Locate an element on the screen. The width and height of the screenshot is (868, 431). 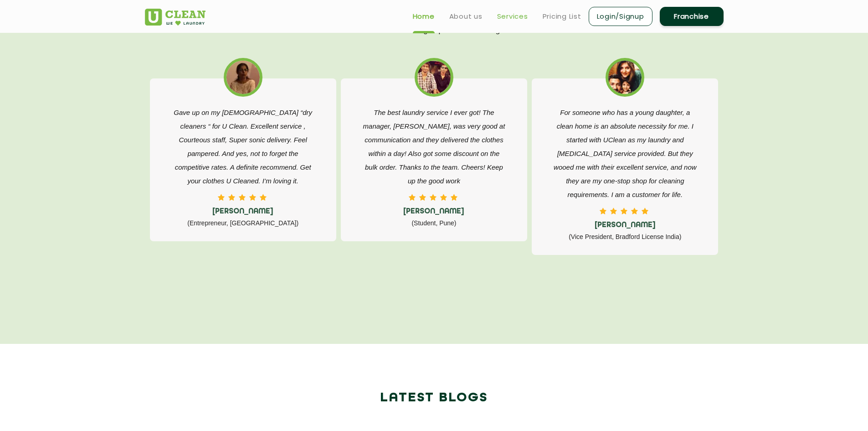
a: Franchise is located at coordinates (691, 16).